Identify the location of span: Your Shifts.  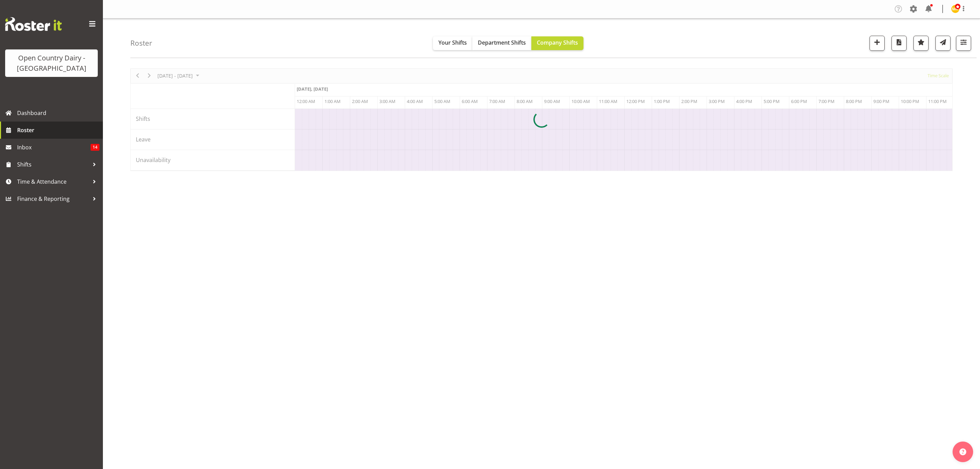
(453, 43).